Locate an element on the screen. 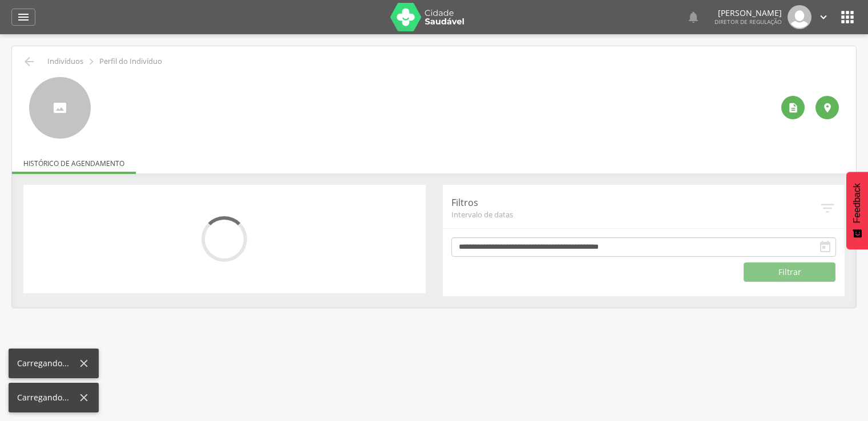 This screenshot has width=868, height=421. button: Feedback - Mostrar pesquisa is located at coordinates (857, 210).